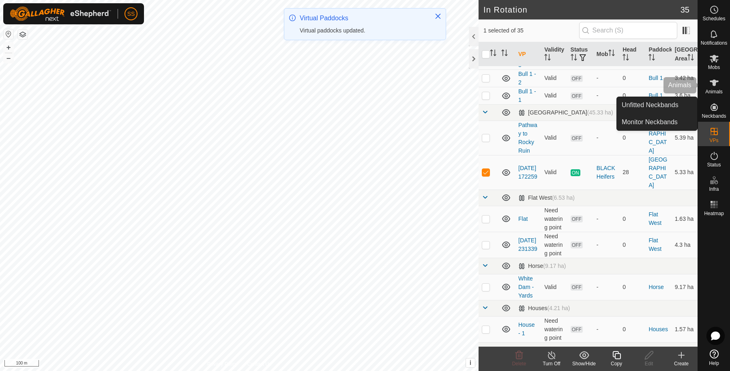 The image size is (730, 371). I want to click on span: SS, so click(131, 14).